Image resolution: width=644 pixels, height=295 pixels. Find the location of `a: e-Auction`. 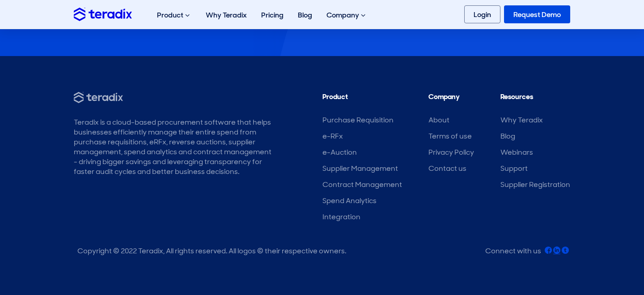

a: e-Auction is located at coordinates (339, 152).